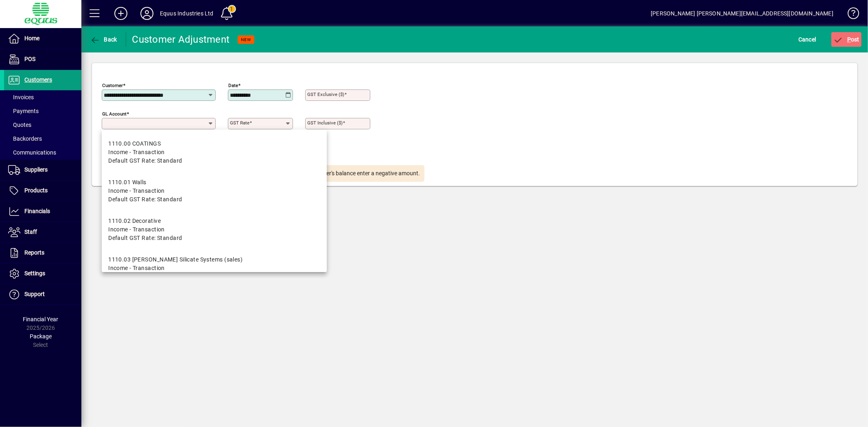  What do you see at coordinates (32, 38) in the screenshot?
I see `span: Home` at bounding box center [32, 38].